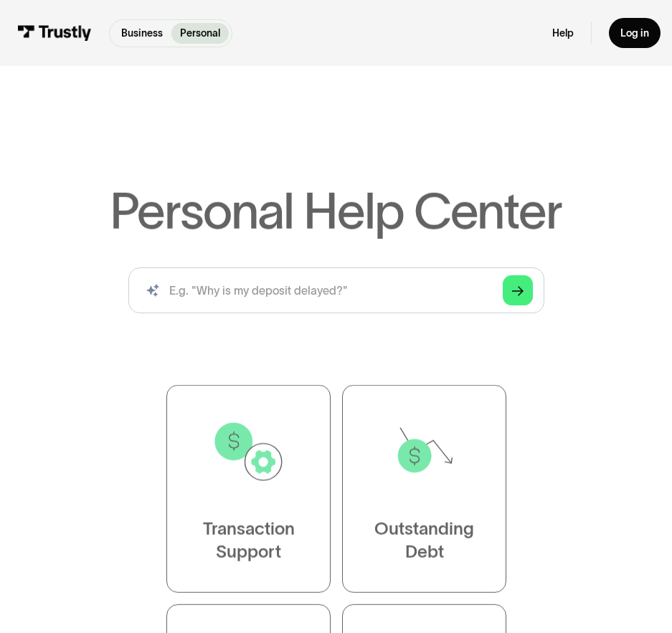  I want to click on p: Business, so click(142, 33).